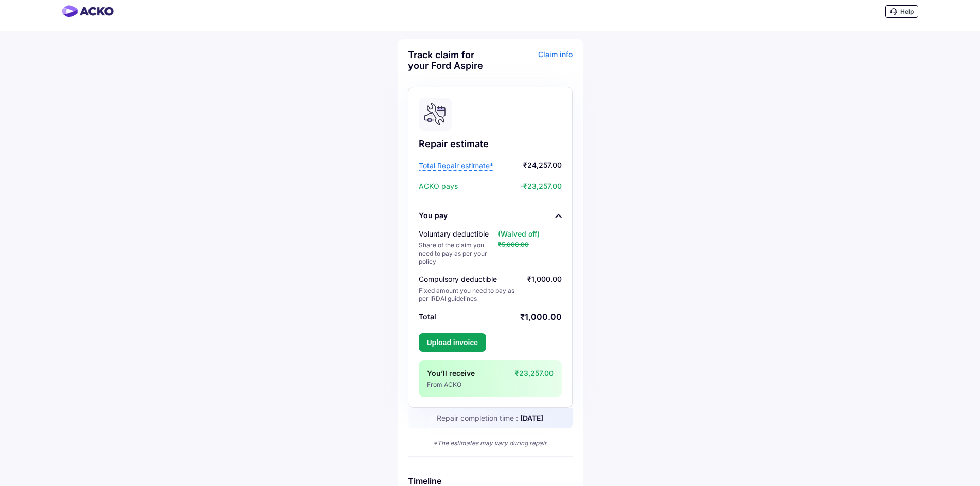 The image size is (980, 486). What do you see at coordinates (456, 166) in the screenshot?
I see `span: Total Repair estimate*` at bounding box center [456, 166].